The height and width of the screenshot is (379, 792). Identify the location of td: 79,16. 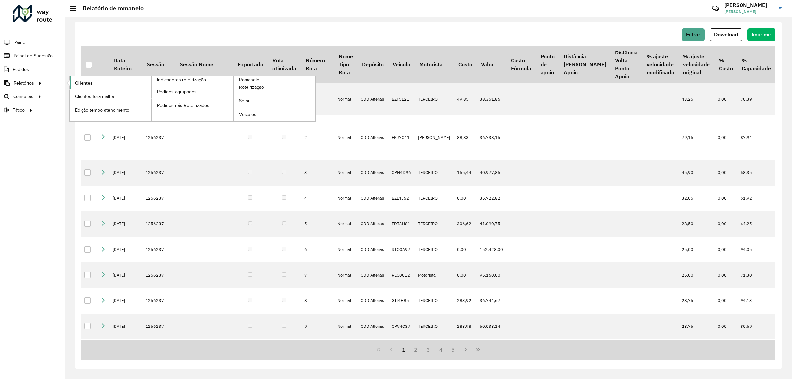
(696, 137).